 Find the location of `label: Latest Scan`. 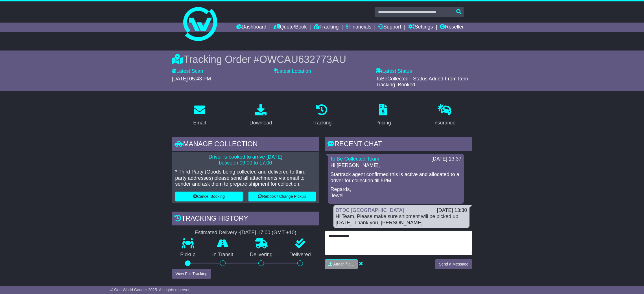

label: Latest Scan is located at coordinates (188, 71).